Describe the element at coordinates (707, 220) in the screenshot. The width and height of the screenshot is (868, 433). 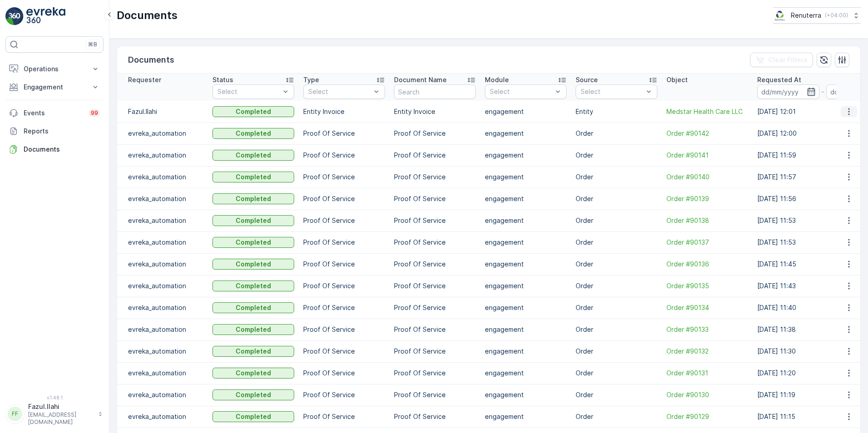
I see `a: Order #90138` at that location.